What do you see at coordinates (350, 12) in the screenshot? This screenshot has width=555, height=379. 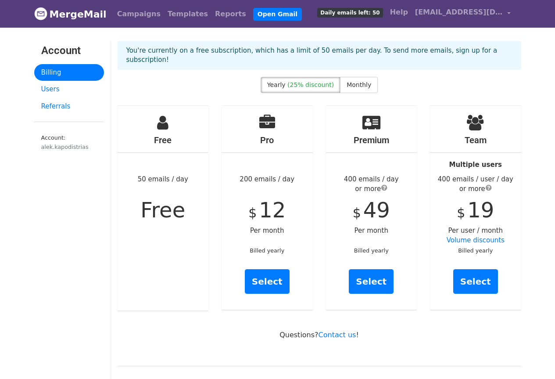 I see `a: Daily emails left: 50` at bounding box center [350, 12].